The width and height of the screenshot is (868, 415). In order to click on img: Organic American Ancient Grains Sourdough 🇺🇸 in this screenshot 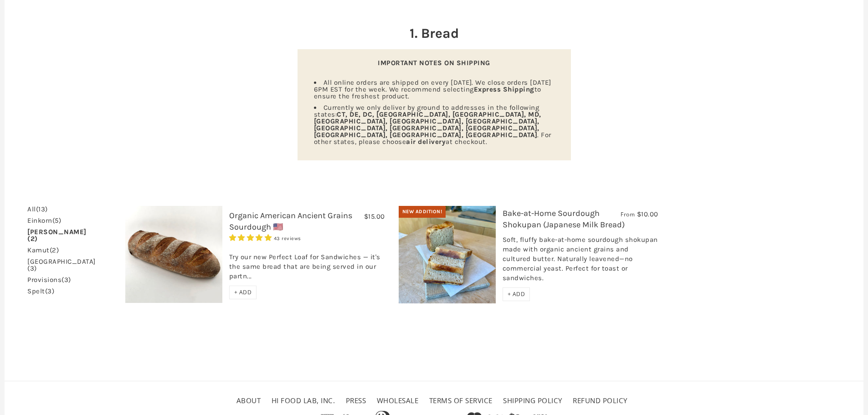, I will do `click(174, 254)`.